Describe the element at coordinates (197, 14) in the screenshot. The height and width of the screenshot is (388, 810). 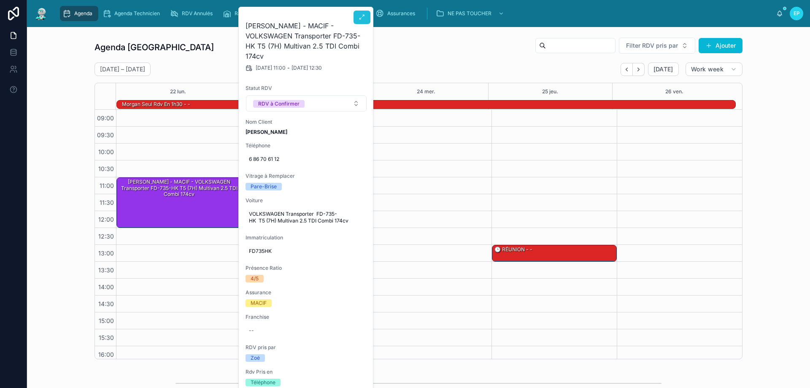
I see `span: RDV Annulés` at that location.